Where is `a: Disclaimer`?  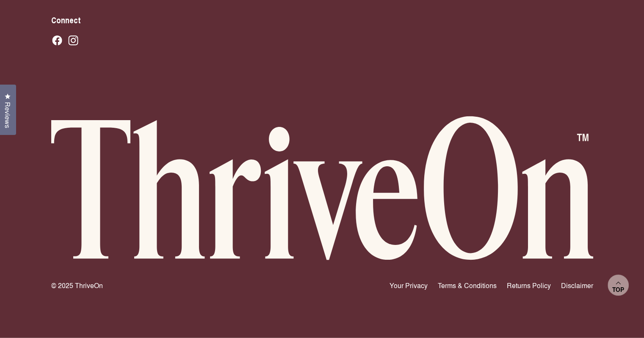 a: Disclaimer is located at coordinates (577, 286).